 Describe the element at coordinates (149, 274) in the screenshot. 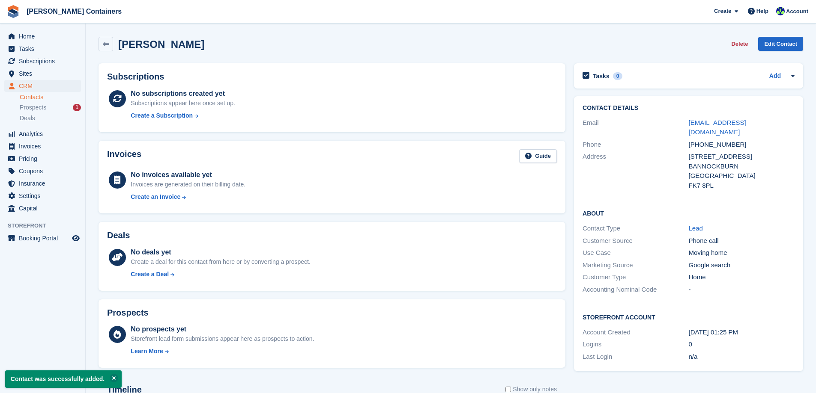

I see `div: Create a Deal` at that location.